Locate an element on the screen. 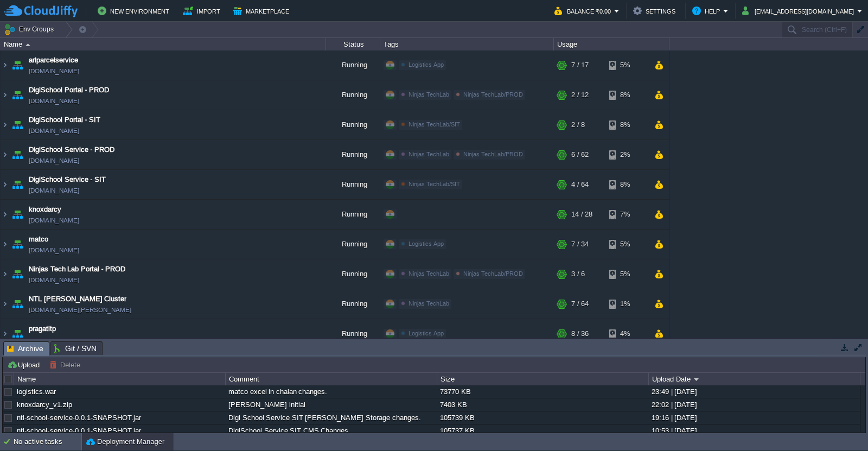 The height and width of the screenshot is (451, 868). div: 2 / 8 is located at coordinates (578, 125).